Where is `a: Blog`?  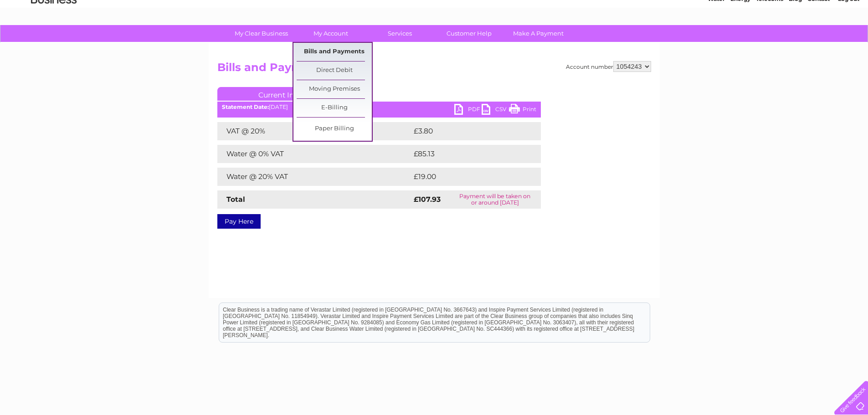
a: Blog is located at coordinates (795, 42).